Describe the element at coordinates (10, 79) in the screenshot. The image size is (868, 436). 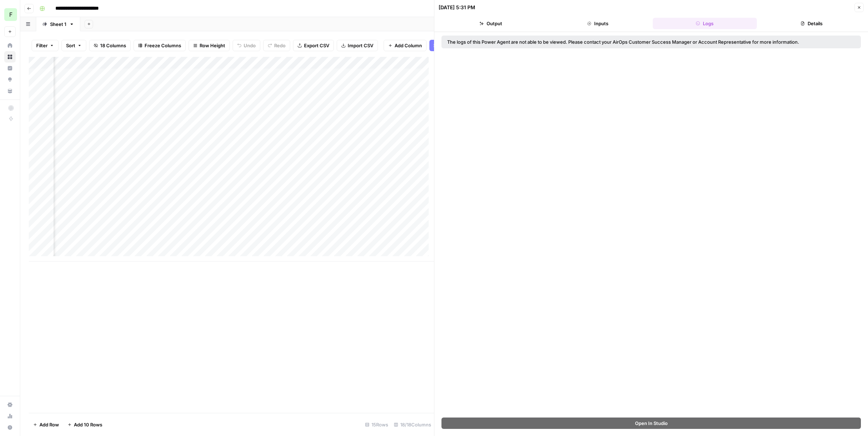
I see `a: Opportunities` at that location.